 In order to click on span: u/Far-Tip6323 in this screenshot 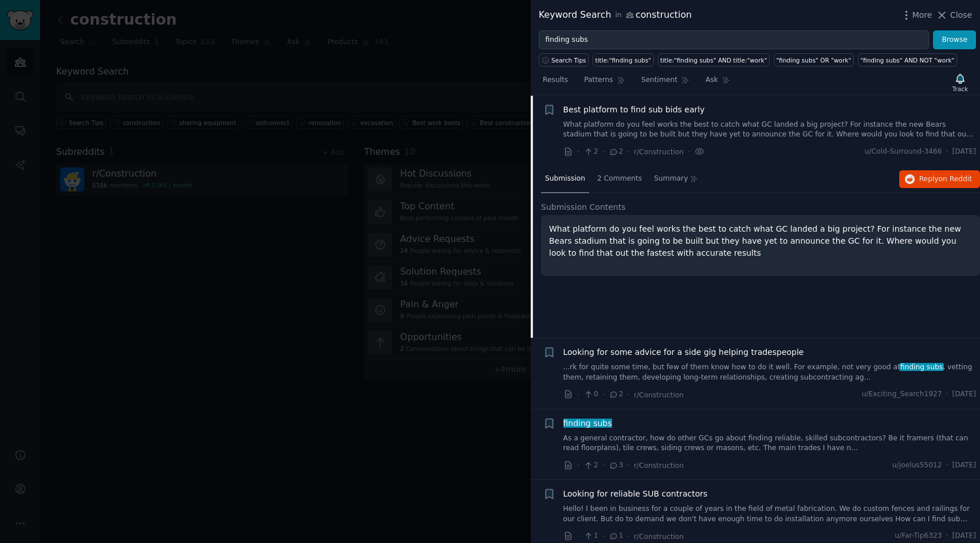, I will do `click(918, 536)`.